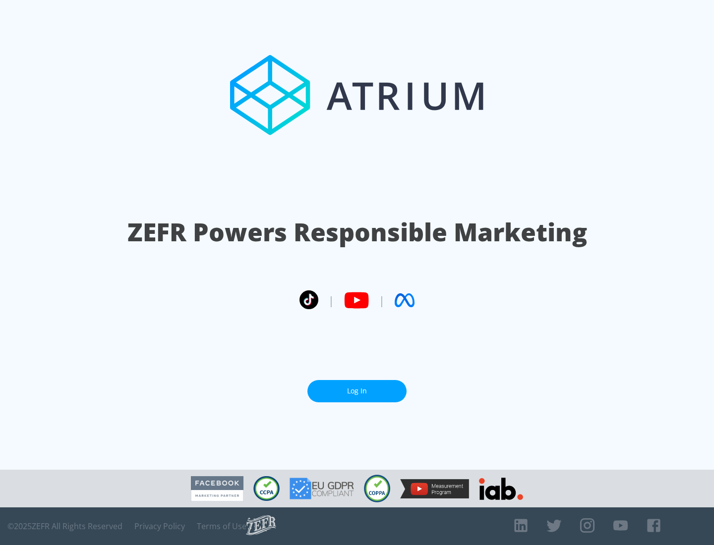 This screenshot has width=714, height=545. What do you see at coordinates (266, 489) in the screenshot?
I see `img: CCPA Compliant` at bounding box center [266, 489].